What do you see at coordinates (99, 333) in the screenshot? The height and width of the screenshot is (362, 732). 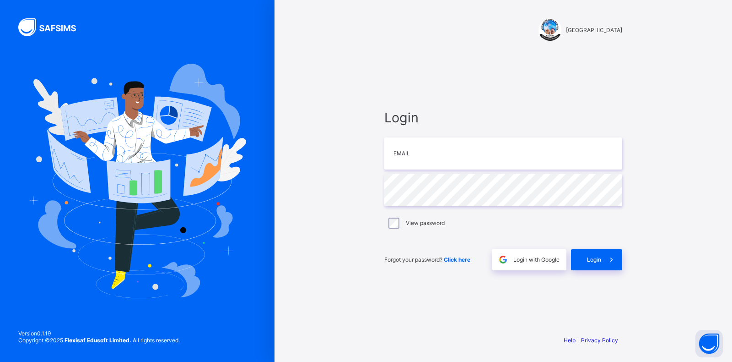 I see `span: Version 0.1.19` at bounding box center [99, 333].